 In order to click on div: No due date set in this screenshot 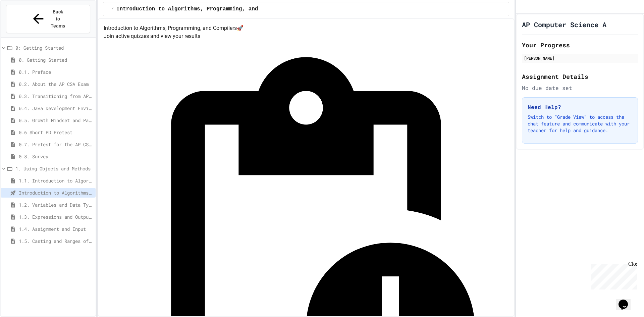, I will do `click(580, 88)`.